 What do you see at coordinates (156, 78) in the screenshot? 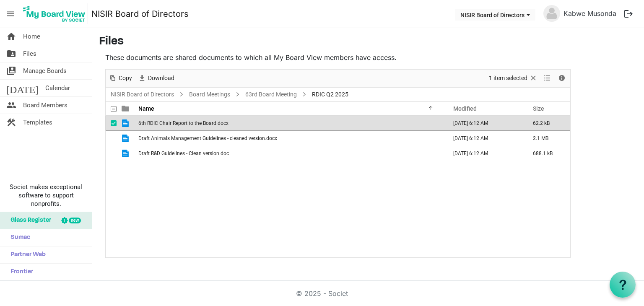
I see `div: Download` at bounding box center [156, 78].